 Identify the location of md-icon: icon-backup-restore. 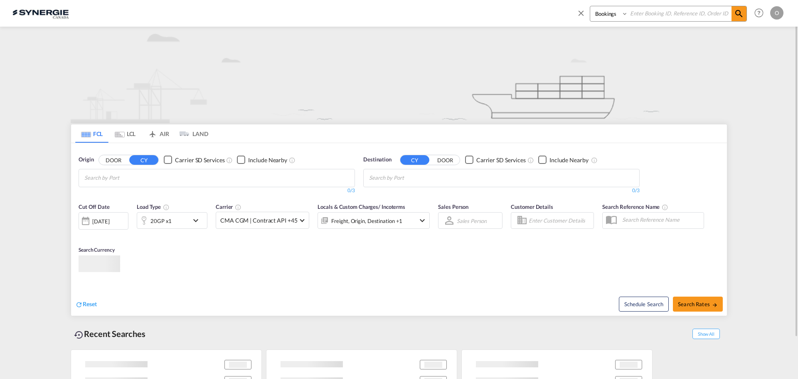
(79, 335).